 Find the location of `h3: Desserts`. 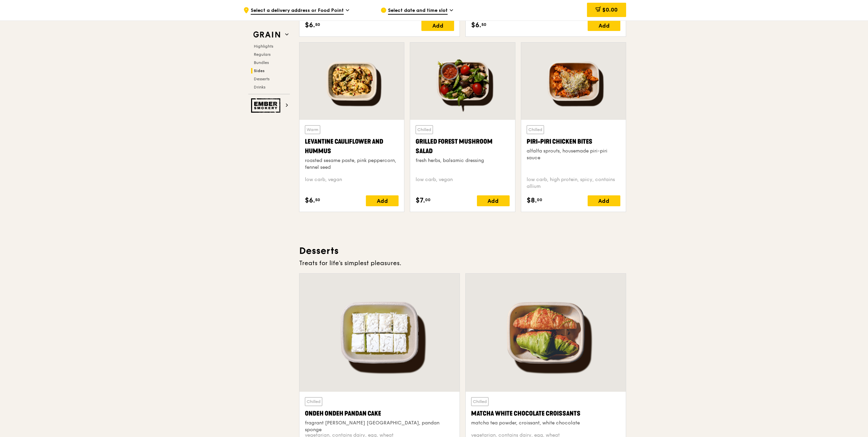

h3: Desserts is located at coordinates (463, 251).